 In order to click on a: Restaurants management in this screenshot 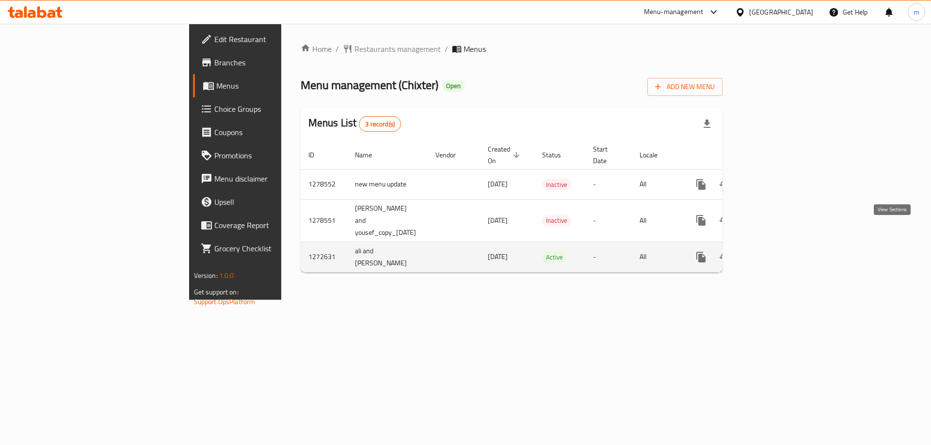, I will do `click(392, 49)`.